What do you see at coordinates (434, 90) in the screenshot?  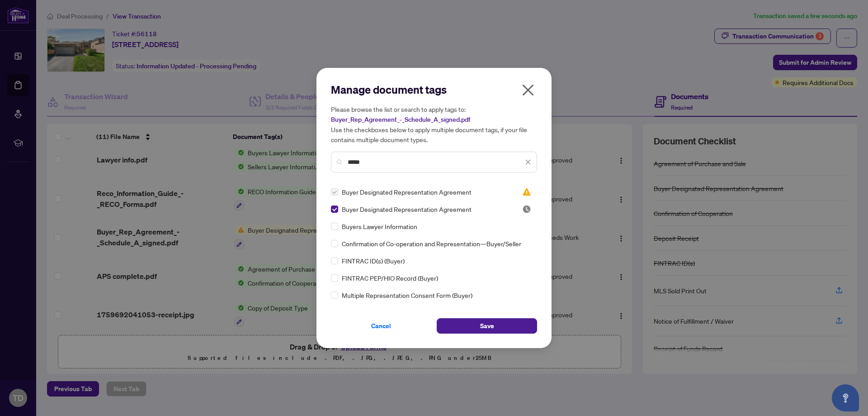 I see `h2: Manage document tags` at bounding box center [434, 90].